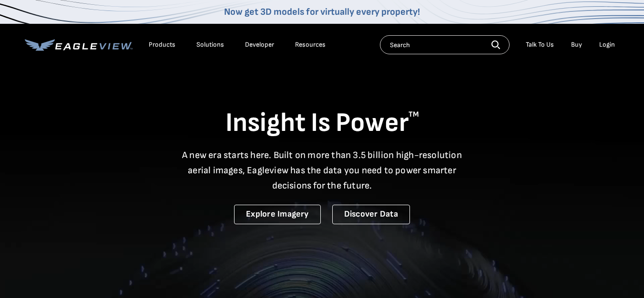 The image size is (644, 298). I want to click on div: Talk To Us, so click(539, 44).